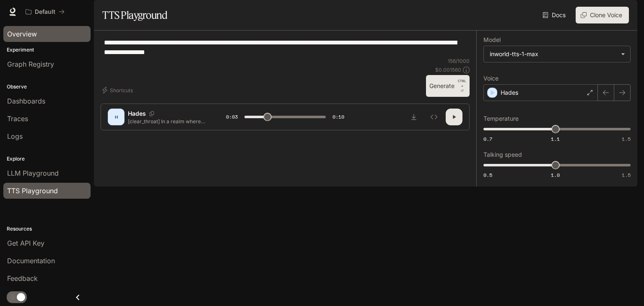  Describe the element at coordinates (501, 119) in the screenshot. I see `p: Temperature` at that location.